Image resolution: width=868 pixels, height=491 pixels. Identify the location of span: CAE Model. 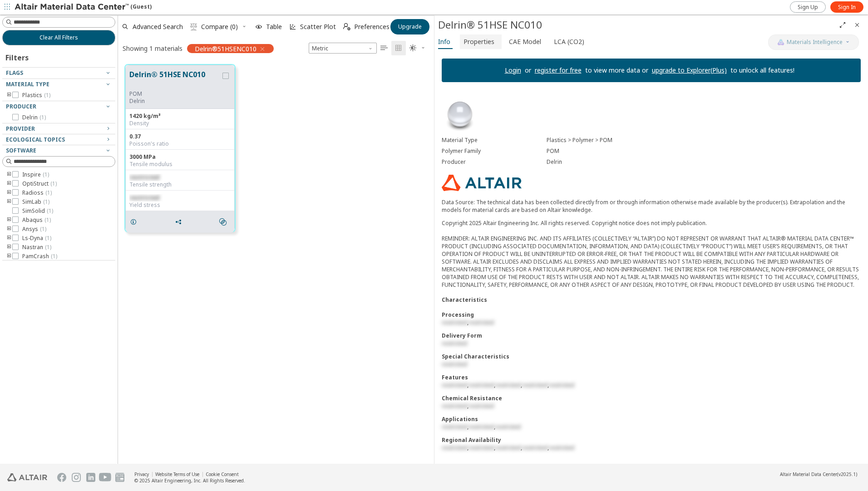
(525, 41).